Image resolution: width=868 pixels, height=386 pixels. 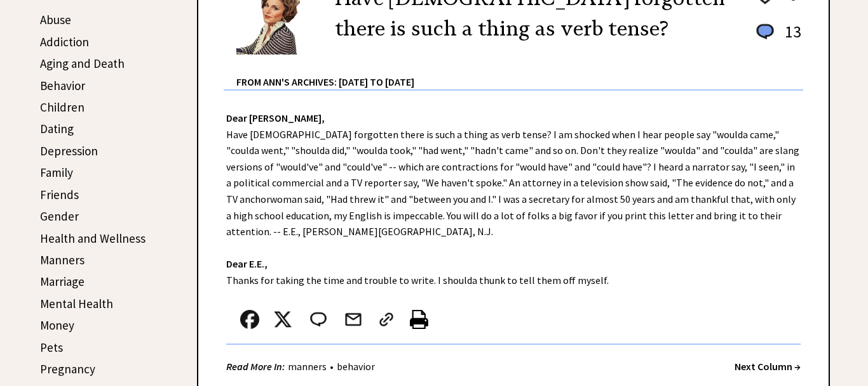 What do you see at coordinates (64, 42) in the screenshot?
I see `a: Addiction` at bounding box center [64, 42].